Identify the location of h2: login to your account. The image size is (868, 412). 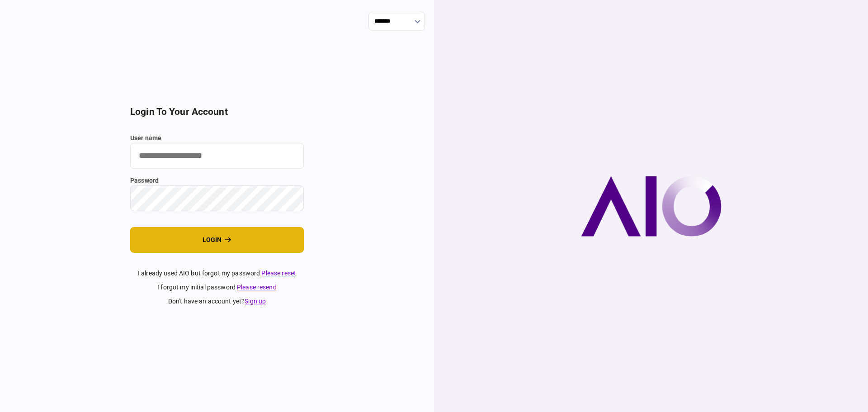
(217, 112).